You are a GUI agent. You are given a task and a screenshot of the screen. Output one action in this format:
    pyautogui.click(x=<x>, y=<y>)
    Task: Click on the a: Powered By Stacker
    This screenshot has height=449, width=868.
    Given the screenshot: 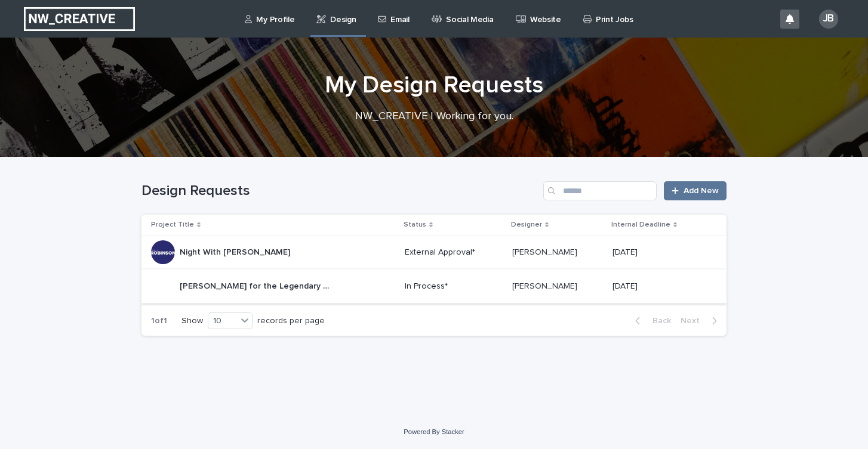 What is the action you would take?
    pyautogui.click(x=433, y=432)
    